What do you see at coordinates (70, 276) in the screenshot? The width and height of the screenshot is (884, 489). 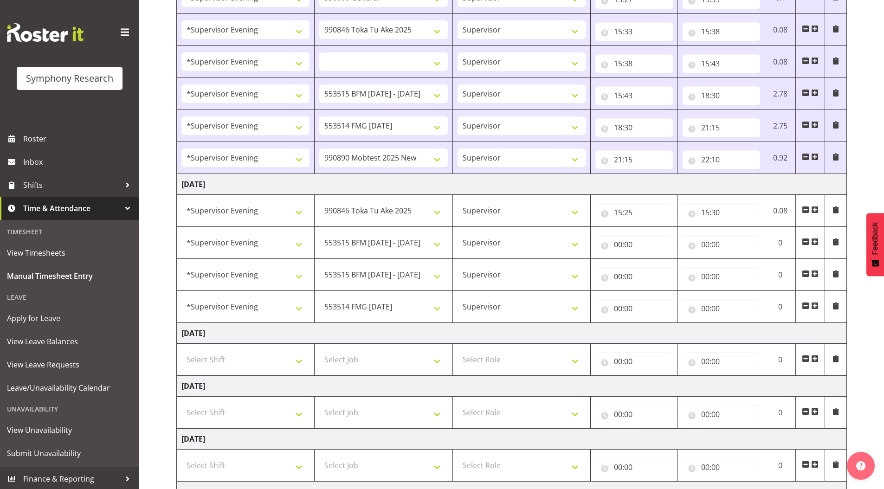 I see `span: Manual Timesheet Entry` at bounding box center [70, 276].